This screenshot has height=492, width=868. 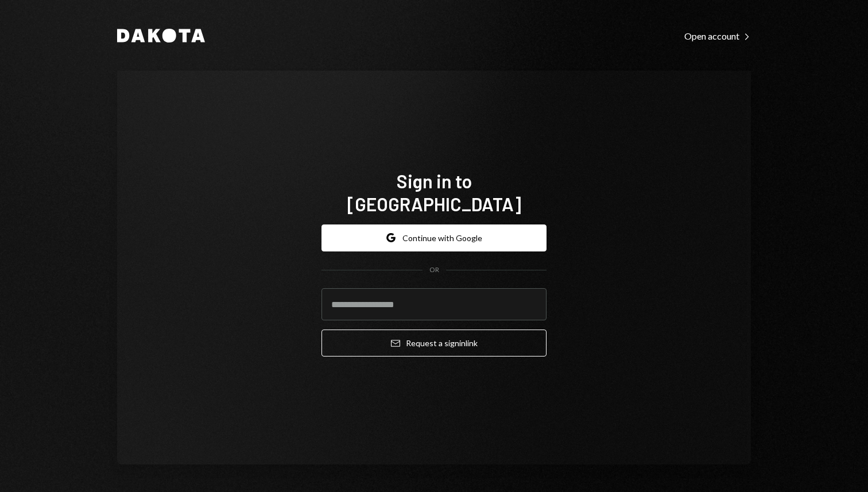 I want to click on button: Request a signinlink, so click(x=434, y=343).